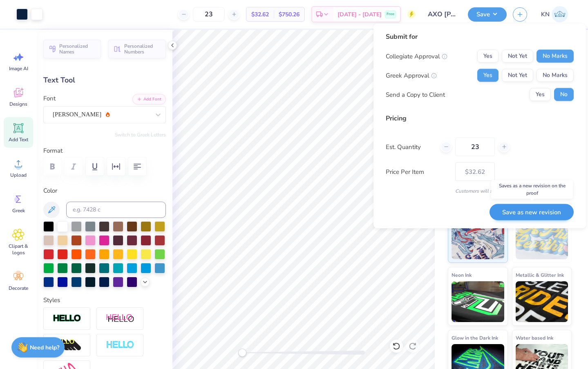 This screenshot has width=588, height=369. Describe the element at coordinates (18, 249) in the screenshot. I see `span: Clipart & logos` at that location.